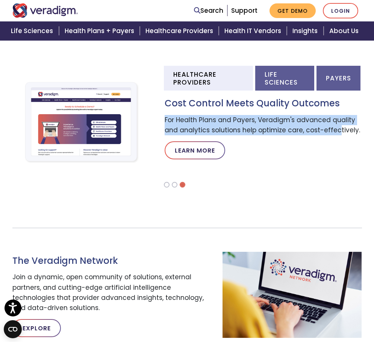 This screenshot has height=342, width=374. What do you see at coordinates (112, 293) in the screenshot?
I see `p: Join a dynamic, open community of solutions, external partners, and cutting-edge artificial intel...` at bounding box center [112, 293].